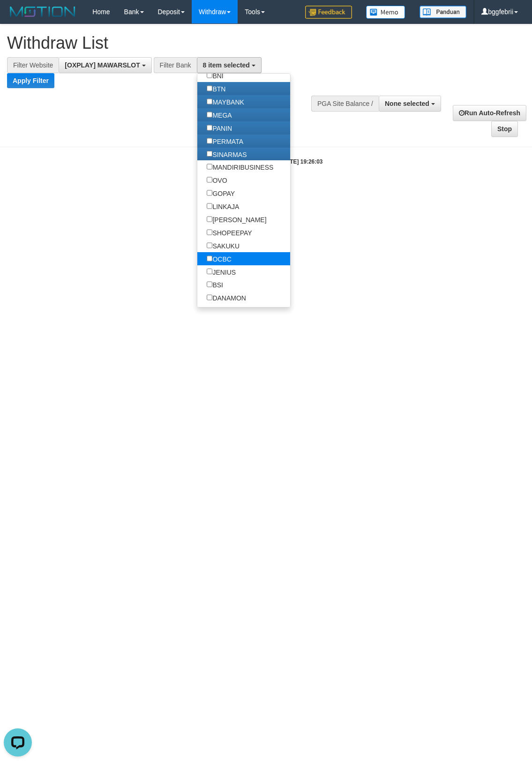 This screenshot has height=764, width=532. I want to click on input: OVO, so click(209, 180).